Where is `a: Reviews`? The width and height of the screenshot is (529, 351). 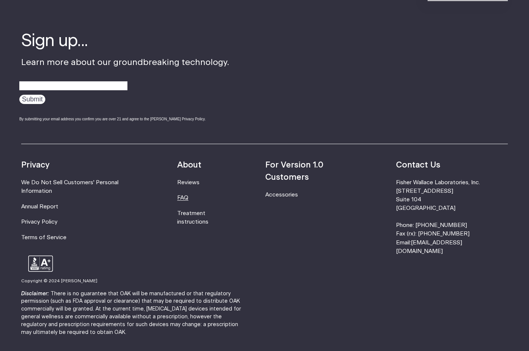
a: Reviews is located at coordinates (188, 182).